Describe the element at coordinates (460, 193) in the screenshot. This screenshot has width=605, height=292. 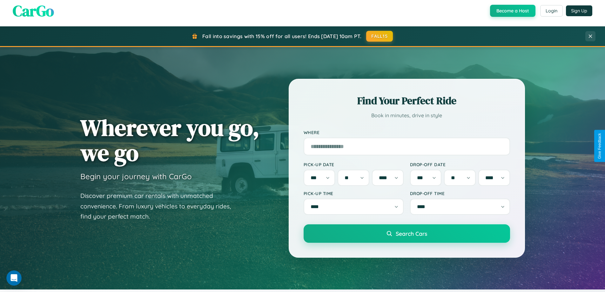
I see `label: Drop-off Time` at that location.